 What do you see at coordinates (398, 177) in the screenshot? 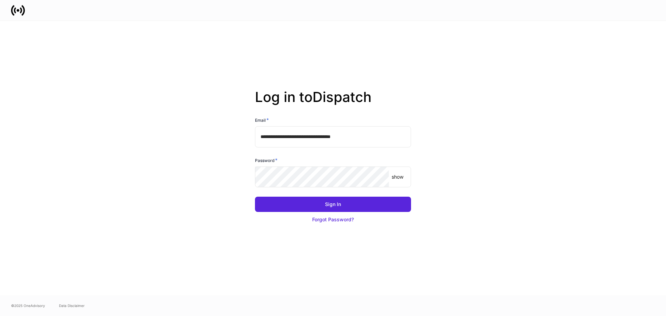
I see `p: show` at bounding box center [398, 177].